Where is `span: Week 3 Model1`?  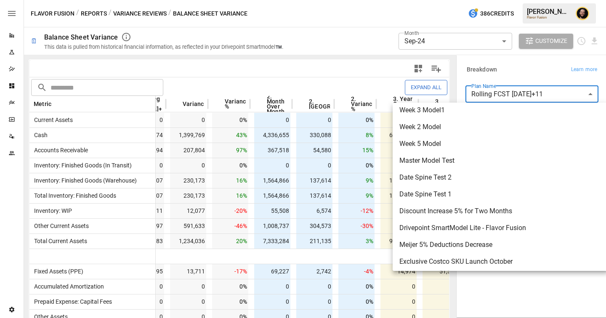
span: Week 3 Model1 is located at coordinates (500, 110).